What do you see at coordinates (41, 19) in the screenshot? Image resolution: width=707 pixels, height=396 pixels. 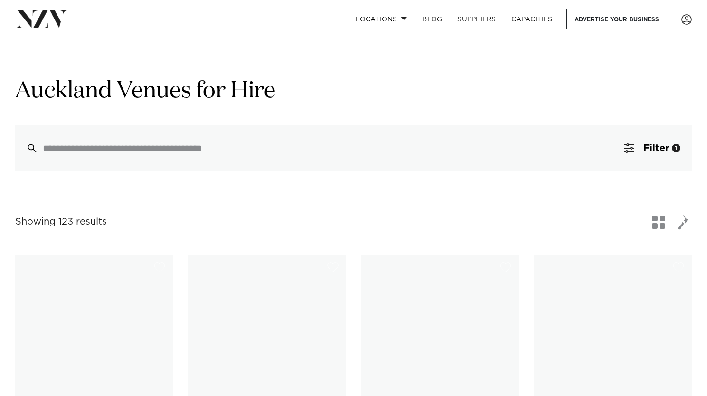 I see `img: nzv-logo.png` at bounding box center [41, 19].